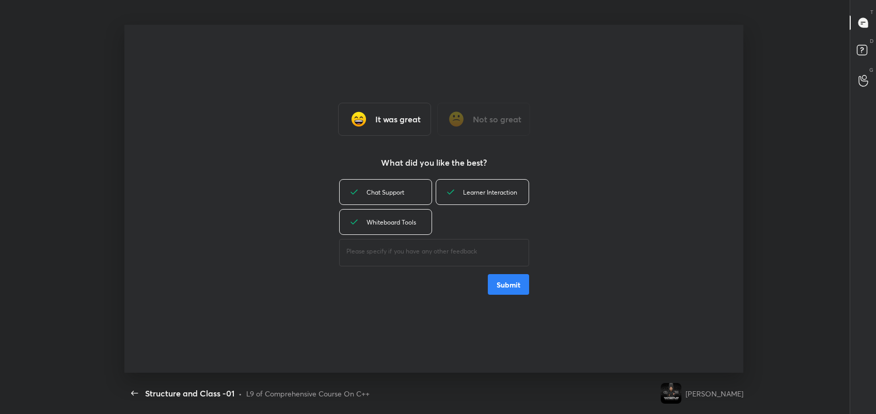  Describe the element at coordinates (508, 284) in the screenshot. I see `button: Submit` at that location.